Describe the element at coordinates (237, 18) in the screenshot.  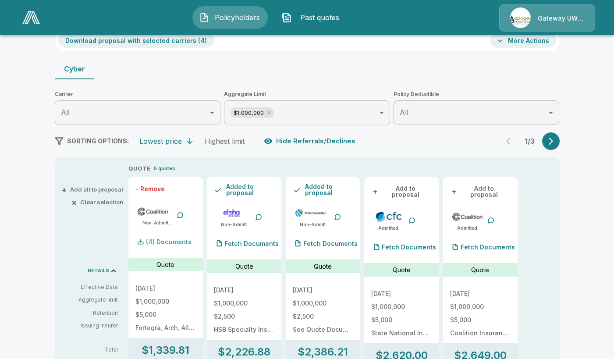
I see `span: Policyholders` at that location.